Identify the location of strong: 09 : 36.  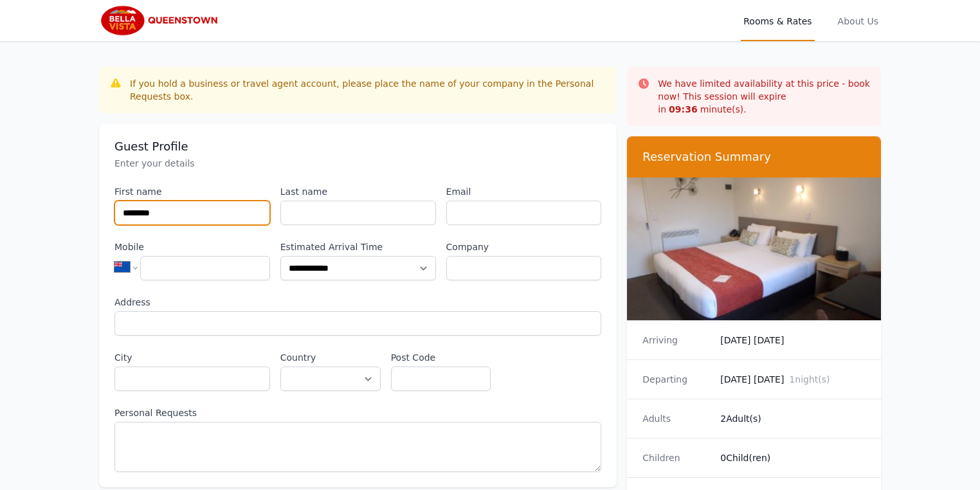
(683, 109).